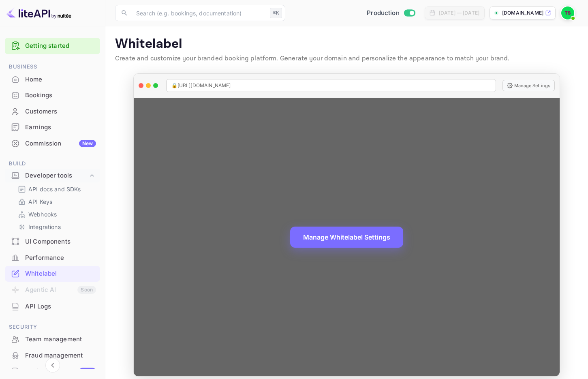 The width and height of the screenshot is (588, 379). I want to click on a: Webhooks, so click(56, 214).